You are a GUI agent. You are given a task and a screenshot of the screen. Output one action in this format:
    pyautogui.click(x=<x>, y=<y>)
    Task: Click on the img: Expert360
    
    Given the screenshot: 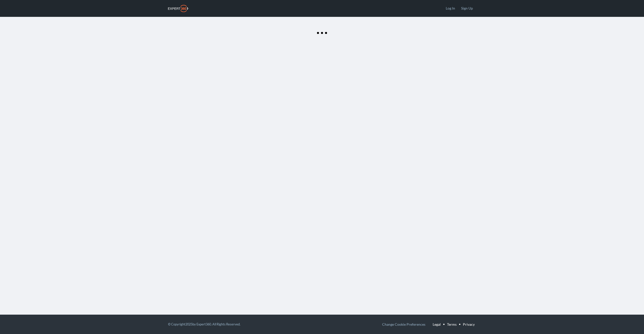 What is the action you would take?
    pyautogui.click(x=178, y=8)
    